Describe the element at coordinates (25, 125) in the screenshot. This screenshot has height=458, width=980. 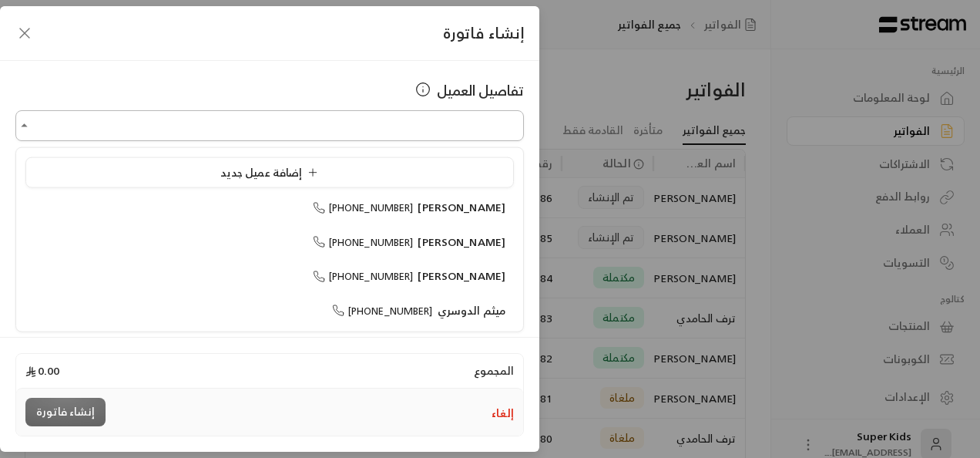
I see `button: Close` at that location.